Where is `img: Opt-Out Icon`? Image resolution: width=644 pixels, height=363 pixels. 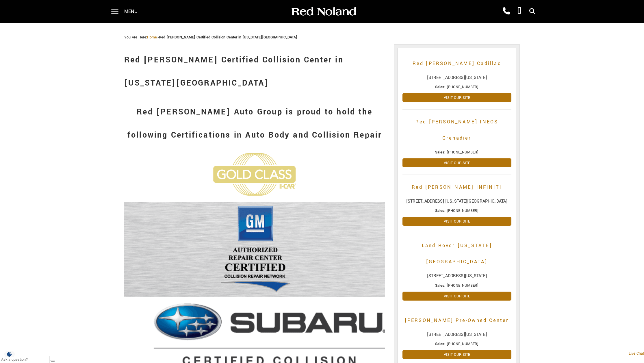
img: Opt-Out Icon is located at coordinates (9, 354).